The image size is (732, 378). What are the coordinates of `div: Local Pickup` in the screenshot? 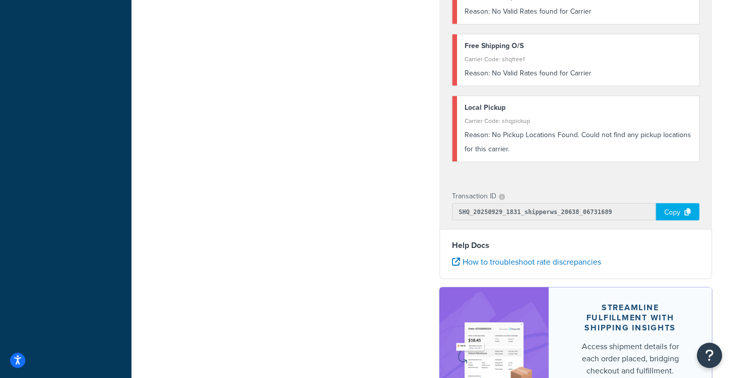 It's located at (578, 108).